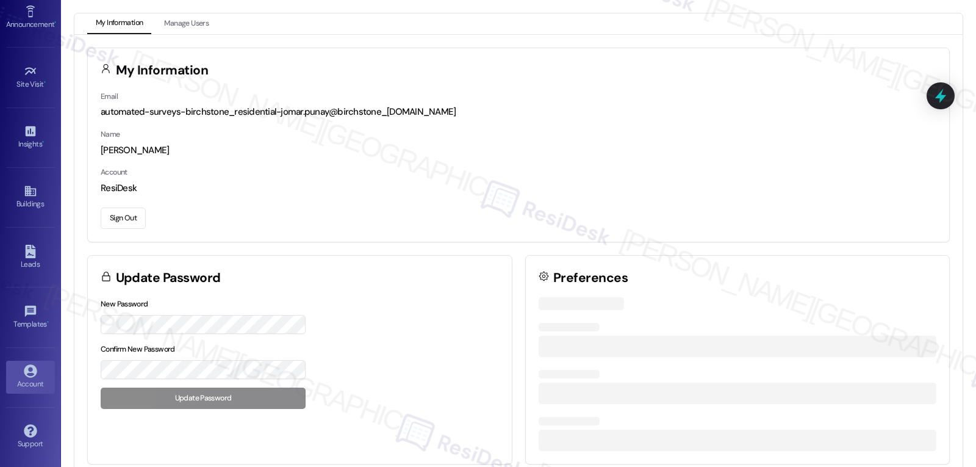 The image size is (976, 467). I want to click on a: Support, so click(31, 437).